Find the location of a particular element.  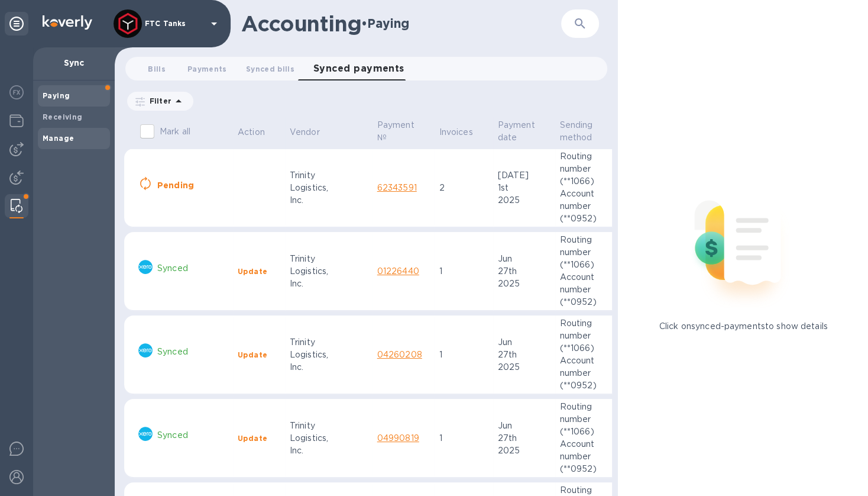

b: Manage is located at coordinates (58, 138).